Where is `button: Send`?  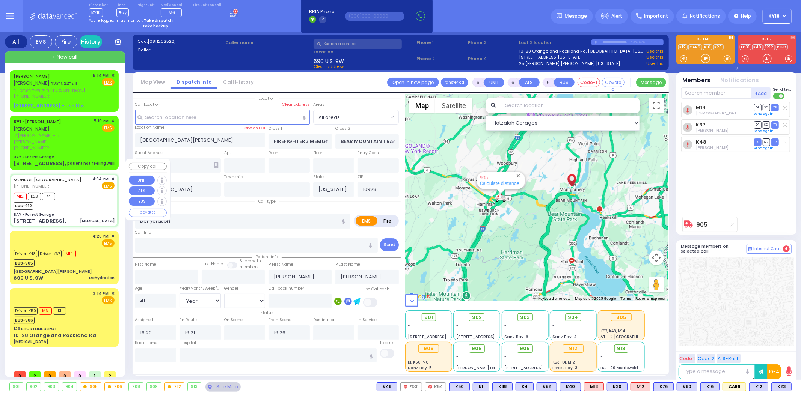 button: Send is located at coordinates (389, 245).